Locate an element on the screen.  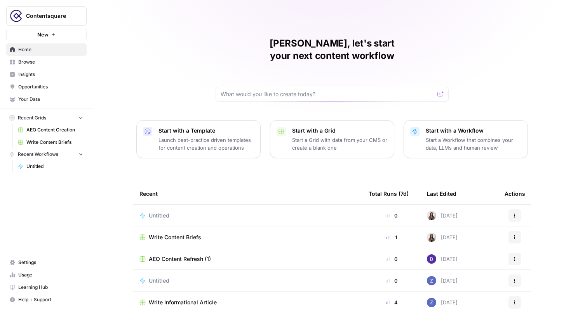
div: Actions is located at coordinates (514, 194).